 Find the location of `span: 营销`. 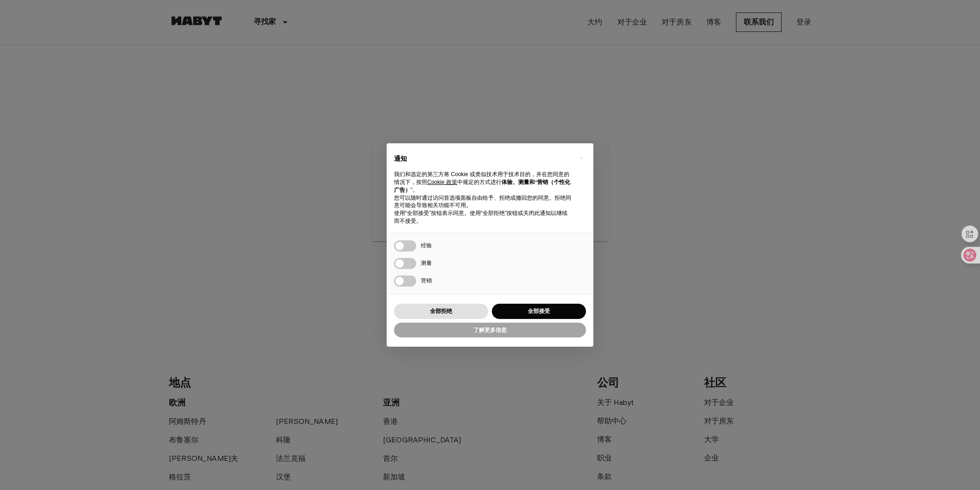

span: 营销 is located at coordinates (427, 280).